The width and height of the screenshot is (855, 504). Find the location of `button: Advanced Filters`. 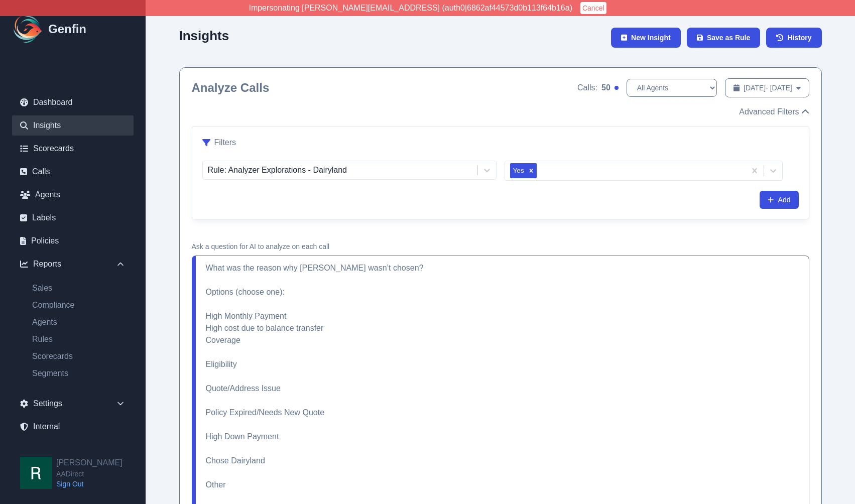

button: Advanced Filters is located at coordinates (774, 112).